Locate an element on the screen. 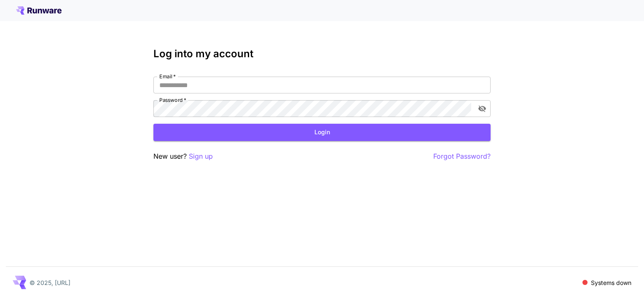  label: Password is located at coordinates (173, 100).